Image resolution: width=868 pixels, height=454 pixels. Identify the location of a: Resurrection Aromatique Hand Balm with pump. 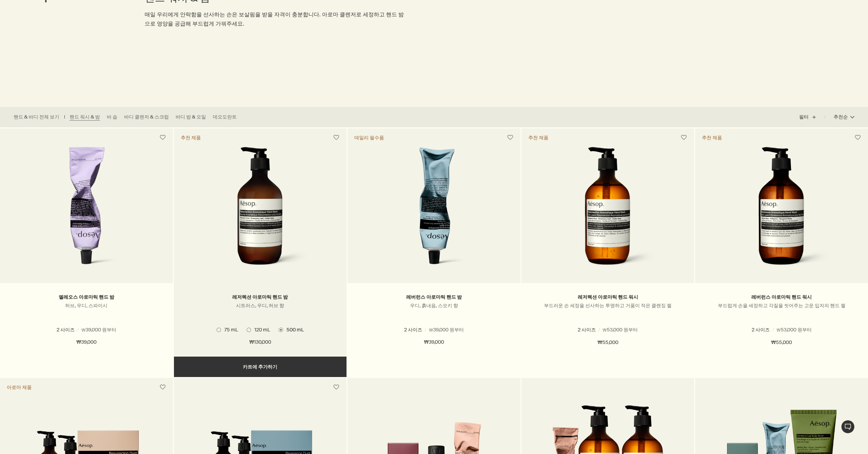
(260, 215).